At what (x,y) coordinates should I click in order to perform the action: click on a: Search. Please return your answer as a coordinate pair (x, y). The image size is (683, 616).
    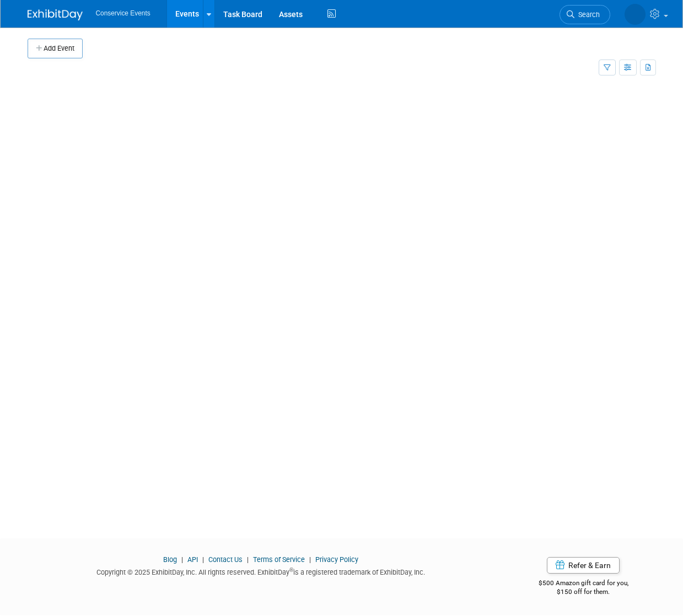
    Looking at the image, I should click on (585, 14).